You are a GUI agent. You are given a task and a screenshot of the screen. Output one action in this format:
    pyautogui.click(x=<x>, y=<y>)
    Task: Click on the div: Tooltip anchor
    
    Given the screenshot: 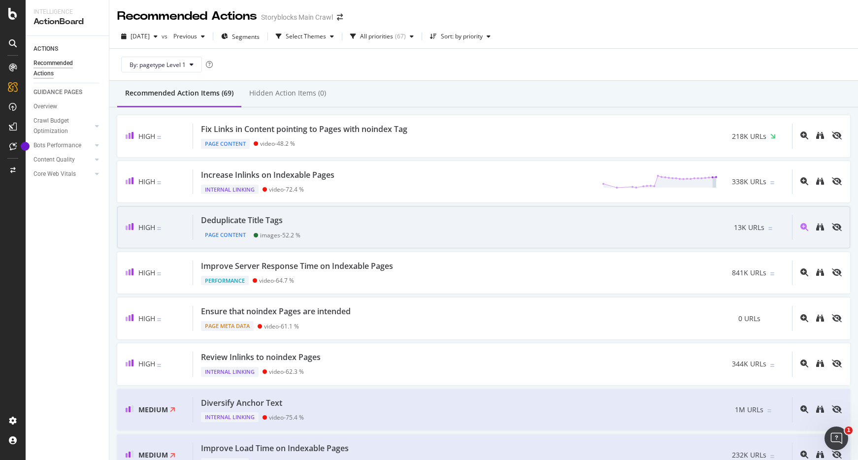 What is the action you would take?
    pyautogui.click(x=25, y=146)
    